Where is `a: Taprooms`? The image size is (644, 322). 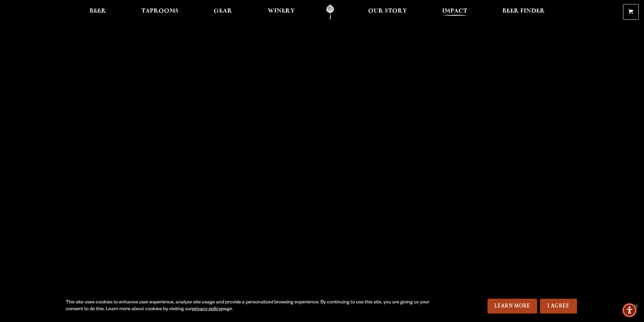 a: Taprooms is located at coordinates (160, 12).